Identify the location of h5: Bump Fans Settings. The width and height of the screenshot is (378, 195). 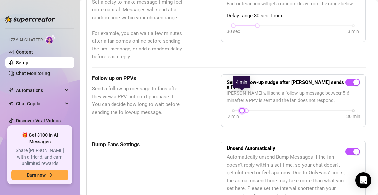
(140, 144).